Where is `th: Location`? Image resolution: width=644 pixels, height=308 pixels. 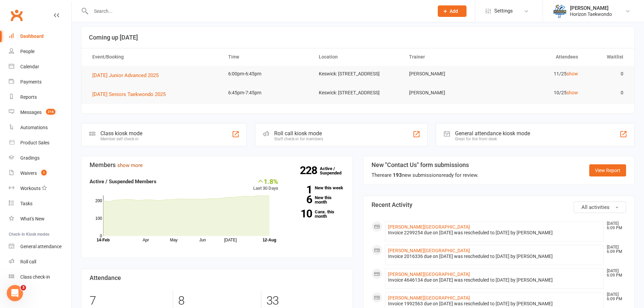
th: Location is located at coordinates (358, 57).